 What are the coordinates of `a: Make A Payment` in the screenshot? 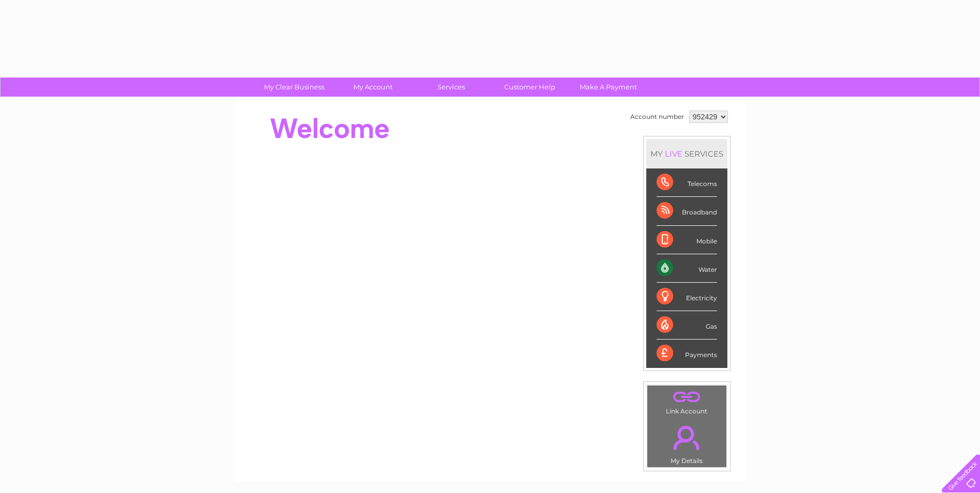 It's located at (608, 87).